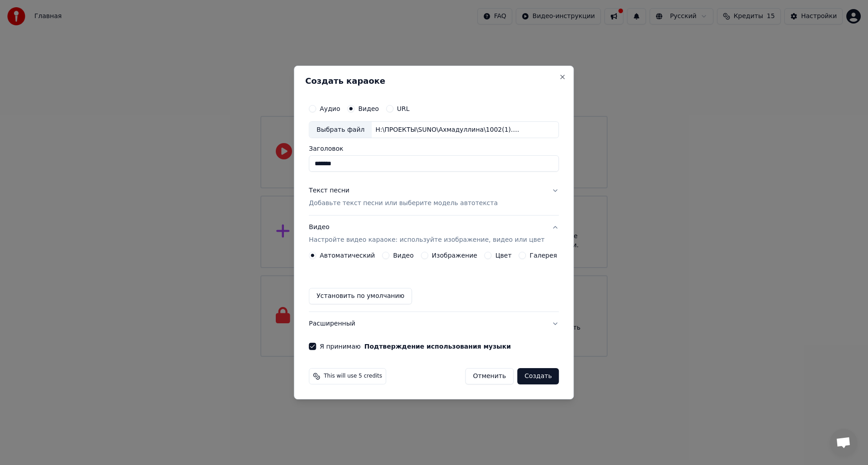 The height and width of the screenshot is (465, 868). What do you see at coordinates (538, 376) in the screenshot?
I see `button: Создать` at bounding box center [538, 376].